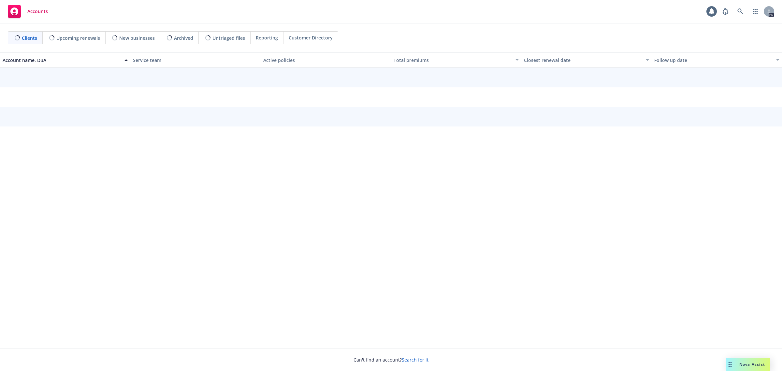 The height and width of the screenshot is (371, 782). Describe the element at coordinates (326, 60) in the screenshot. I see `button: Active policies` at that location.